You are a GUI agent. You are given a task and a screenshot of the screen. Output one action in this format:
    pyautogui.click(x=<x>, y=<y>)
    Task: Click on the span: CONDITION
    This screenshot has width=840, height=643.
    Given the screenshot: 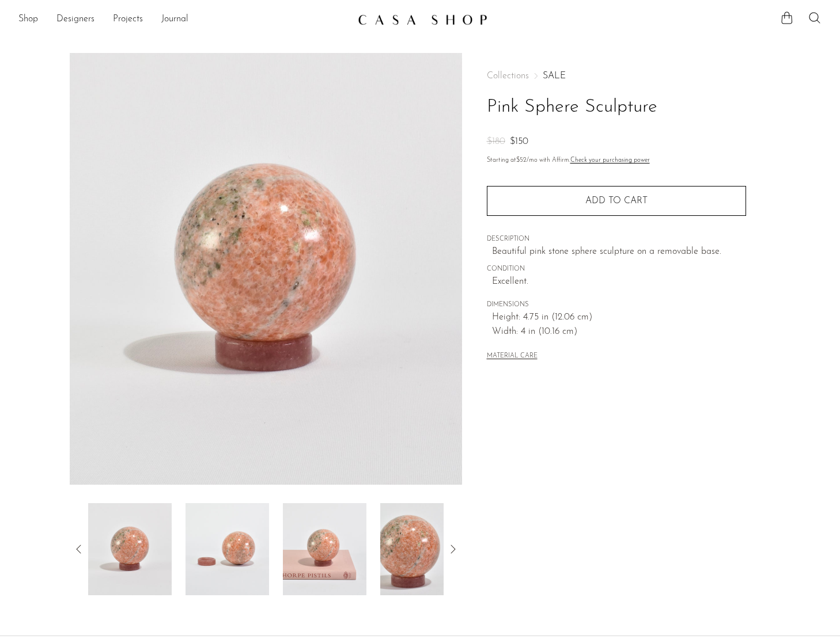 What is the action you would take?
    pyautogui.click(x=617, y=269)
    